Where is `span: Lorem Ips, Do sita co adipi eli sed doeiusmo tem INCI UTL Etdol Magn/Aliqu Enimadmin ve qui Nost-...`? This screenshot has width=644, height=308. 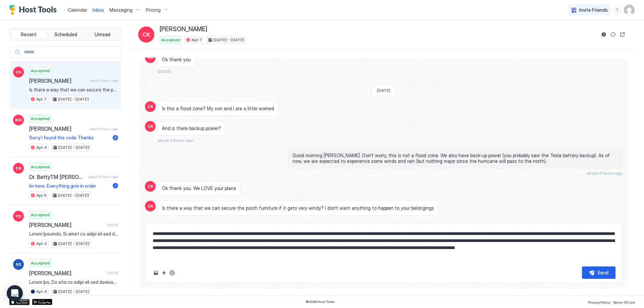
span: Lorem Ips, Do sita co adipi eli sed doeiusmo tem INCI UTL Etdol Magn/Aliqu Enimadmin ve qui Nost-... is located at coordinates (74, 282).